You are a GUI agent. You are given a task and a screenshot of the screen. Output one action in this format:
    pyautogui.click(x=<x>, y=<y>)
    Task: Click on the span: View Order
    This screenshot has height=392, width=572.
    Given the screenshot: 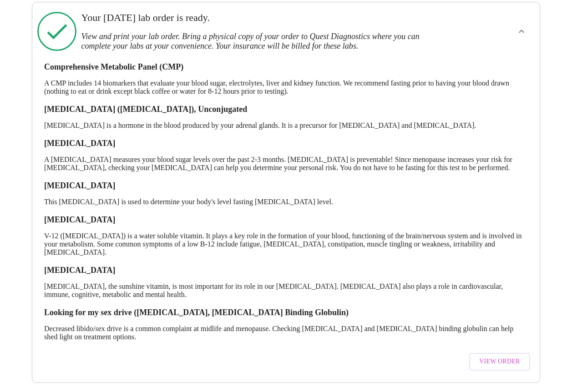 What is the action you would take?
    pyautogui.click(x=499, y=361)
    